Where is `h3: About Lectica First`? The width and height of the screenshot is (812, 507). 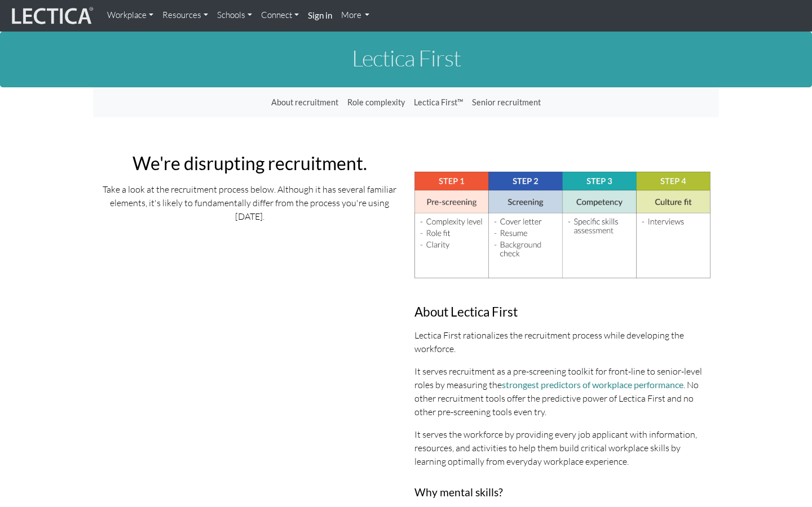 h3: About Lectica First is located at coordinates (562, 313).